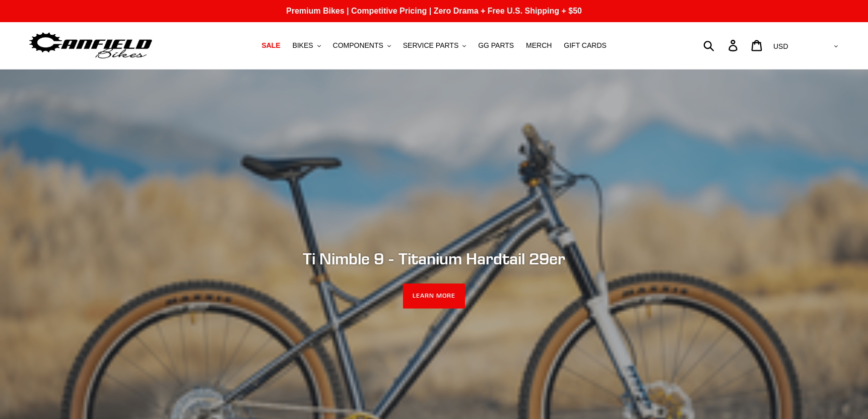 The image size is (868, 419). What do you see at coordinates (302, 45) in the screenshot?
I see `span: BIKES` at bounding box center [302, 45].